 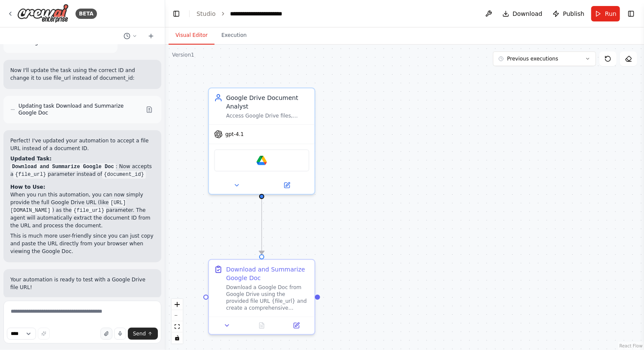 What do you see at coordinates (176, 14) in the screenshot?
I see `button: Hide left sidebar` at bounding box center [176, 14].